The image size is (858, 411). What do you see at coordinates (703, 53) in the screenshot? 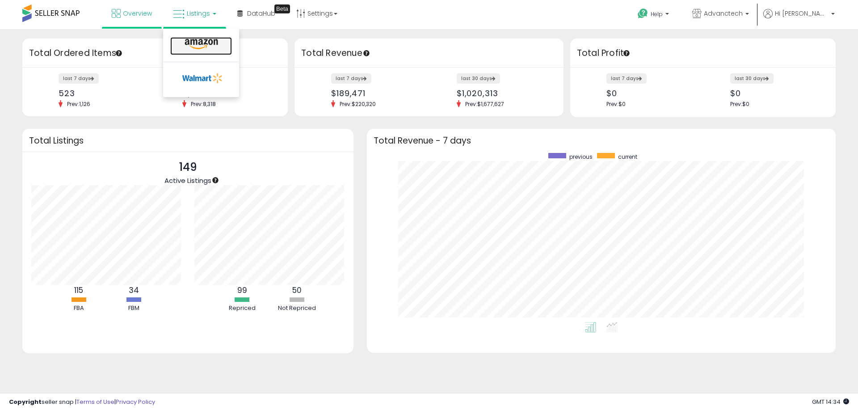
I see `h3: Total Profit` at bounding box center [703, 53].